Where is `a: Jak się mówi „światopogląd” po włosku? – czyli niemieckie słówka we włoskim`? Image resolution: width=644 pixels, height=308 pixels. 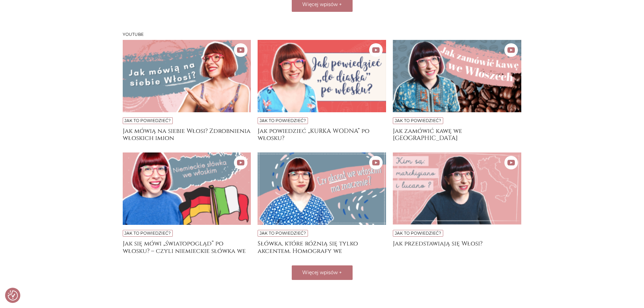 a: Jak się mówi „światopogląd” po włosku? – czyli niemieckie słówka we włoskim is located at coordinates (187, 247).